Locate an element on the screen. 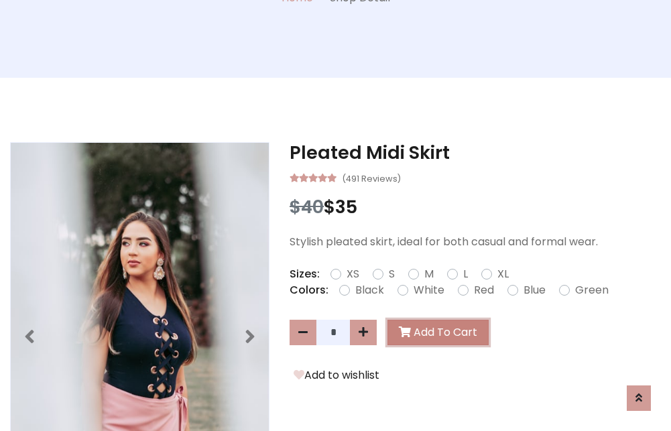 The width and height of the screenshot is (671, 431). label: S is located at coordinates (392, 274).